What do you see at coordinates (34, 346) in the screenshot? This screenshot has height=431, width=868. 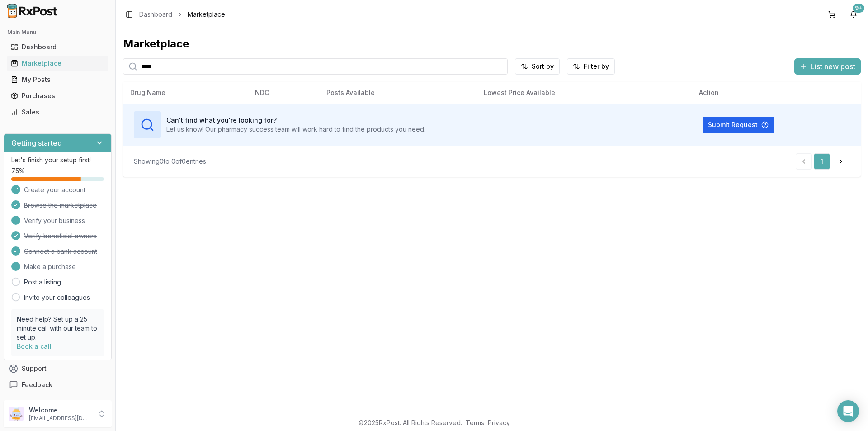 I see `a: Book a call` at bounding box center [34, 346].